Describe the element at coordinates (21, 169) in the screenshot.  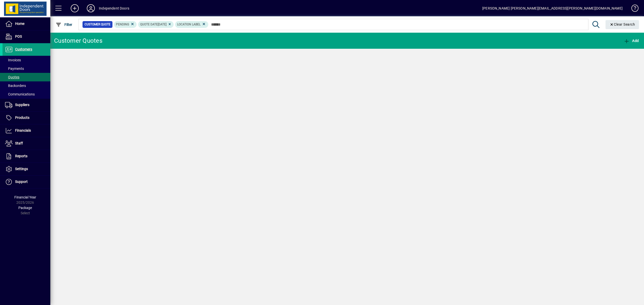
I see `span: Settings` at that location.